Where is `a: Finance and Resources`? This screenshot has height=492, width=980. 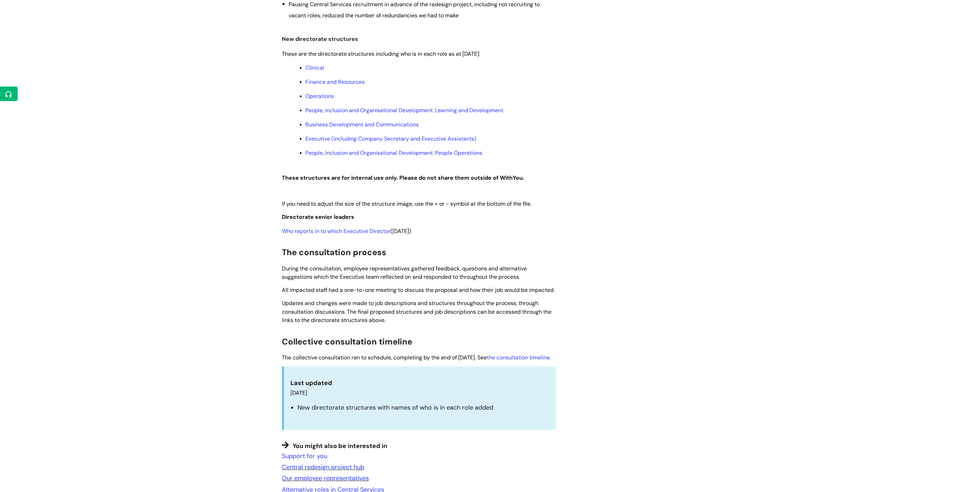
a: Finance and Resources is located at coordinates (335, 82).